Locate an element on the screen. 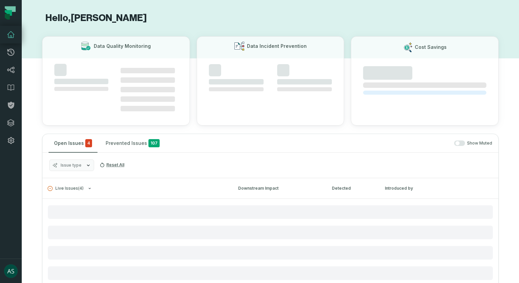  span: Live Issues ( 4 ) is located at coordinates (66, 188).